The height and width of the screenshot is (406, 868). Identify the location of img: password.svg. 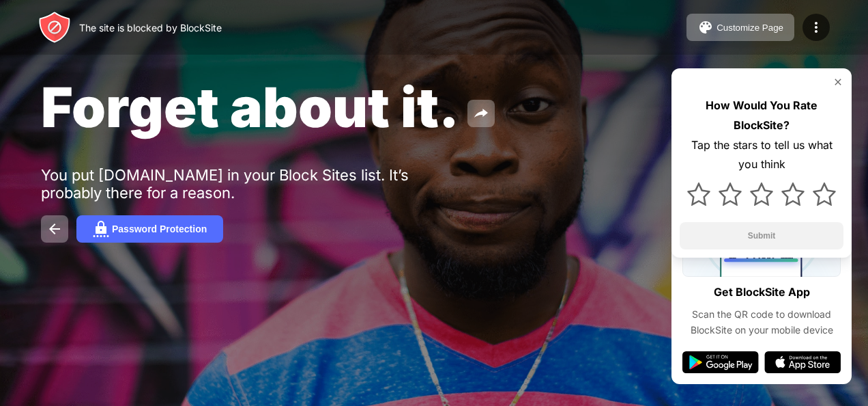
(101, 229).